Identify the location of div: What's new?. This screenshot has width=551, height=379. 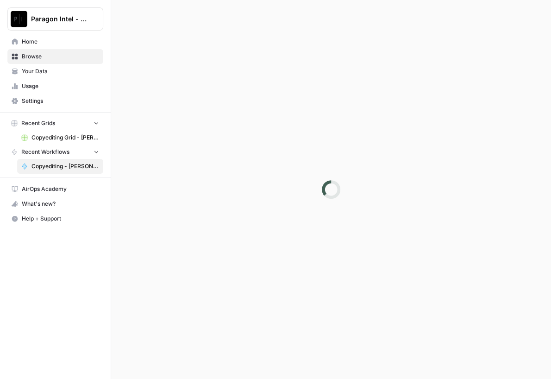
(55, 204).